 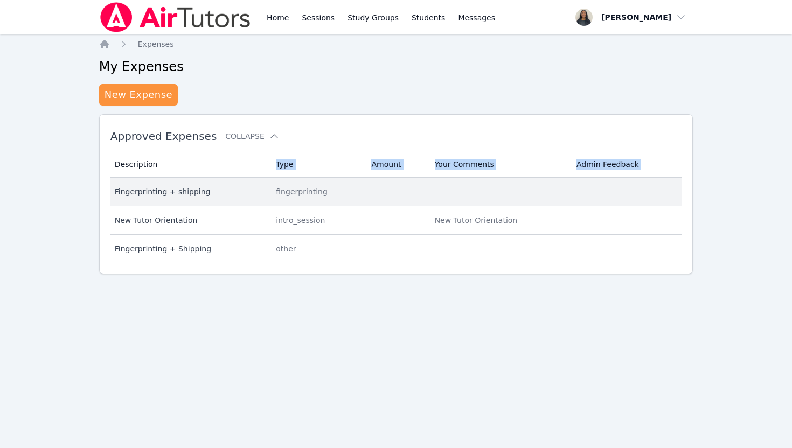 What do you see at coordinates (396, 220) in the screenshot?
I see `tr: New Tutor Orientationintro_sessionNew Tutor Orientation` at bounding box center [396, 220].